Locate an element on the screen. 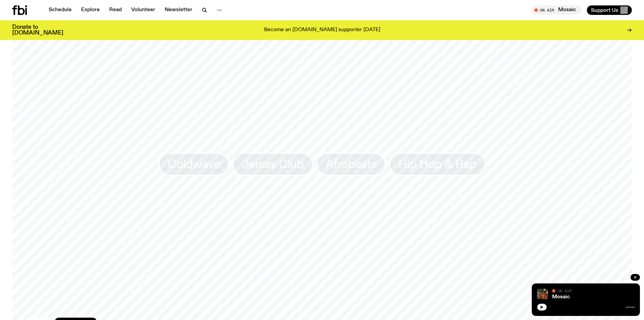 This screenshot has height=320, width=644. span: Coldwave is located at coordinates (194, 164).